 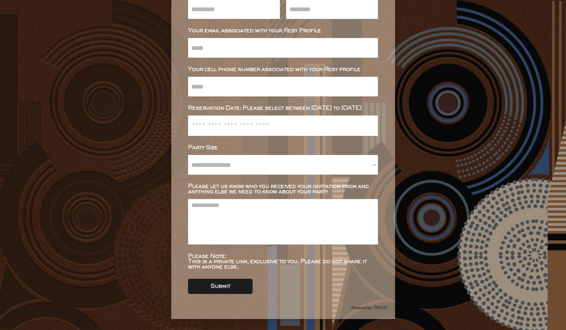 What do you see at coordinates (283, 148) in the screenshot?
I see `div: Party Size` at bounding box center [283, 148].